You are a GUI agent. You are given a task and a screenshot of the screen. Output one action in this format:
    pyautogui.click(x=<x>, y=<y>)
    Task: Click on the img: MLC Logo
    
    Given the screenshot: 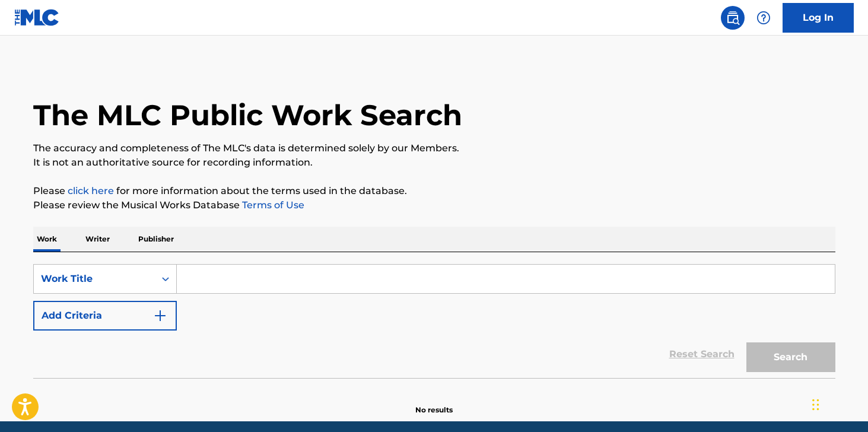 What is the action you would take?
    pyautogui.click(x=37, y=17)
    